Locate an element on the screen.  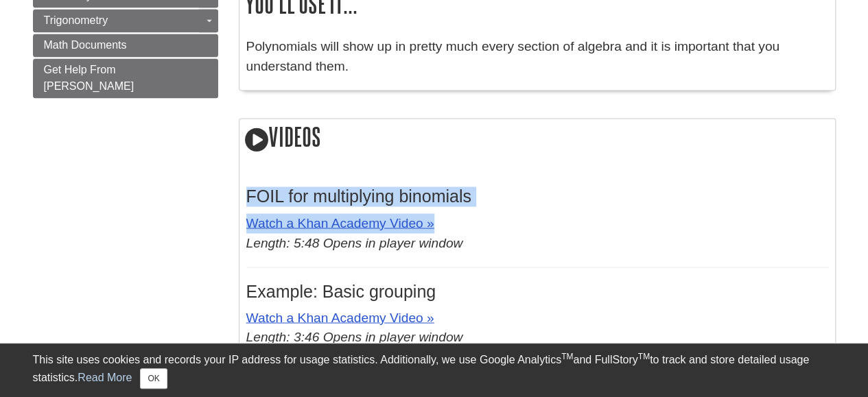
h3: FOIL for multiplying binomials is located at coordinates (538, 196).